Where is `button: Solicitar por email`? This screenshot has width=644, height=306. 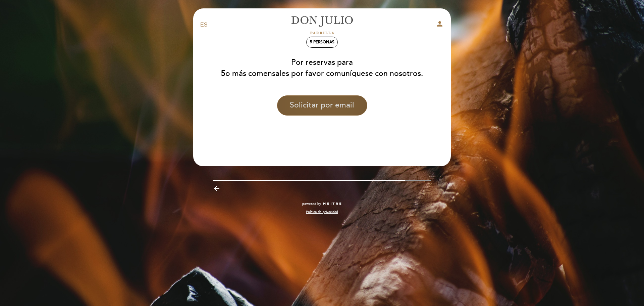
button: Solicitar por email is located at coordinates (322, 105).